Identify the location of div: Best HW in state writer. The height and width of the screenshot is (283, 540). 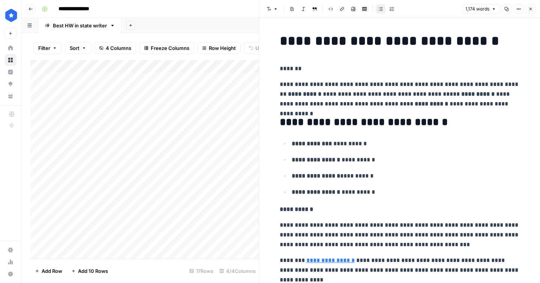
(80, 25).